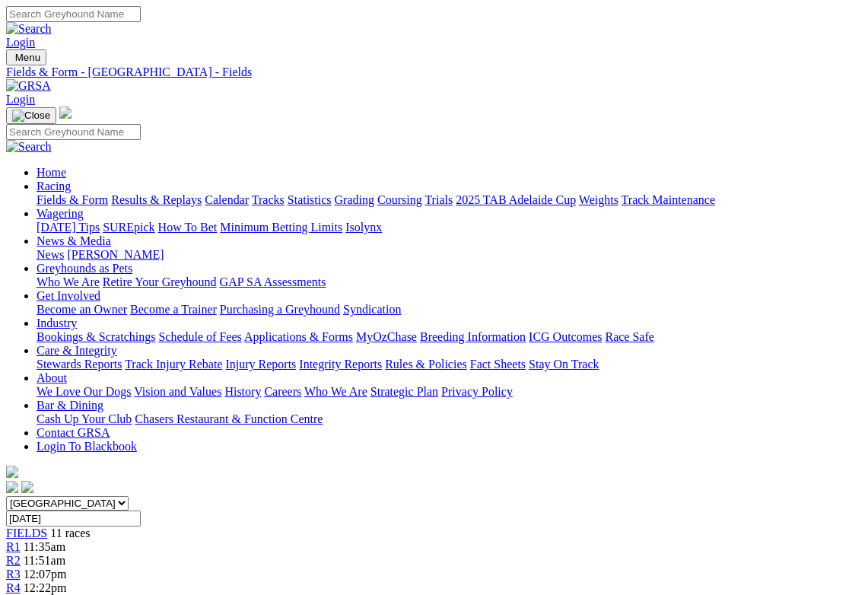  What do you see at coordinates (84, 391) in the screenshot?
I see `a: We Love Our Dogs` at bounding box center [84, 391].